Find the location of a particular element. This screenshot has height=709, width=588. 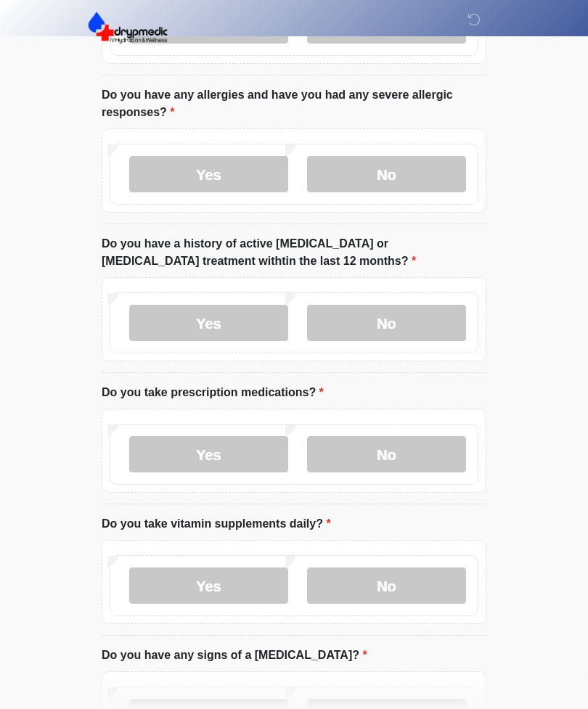

label: Do you take vitamin supplements daily? is located at coordinates (216, 524).